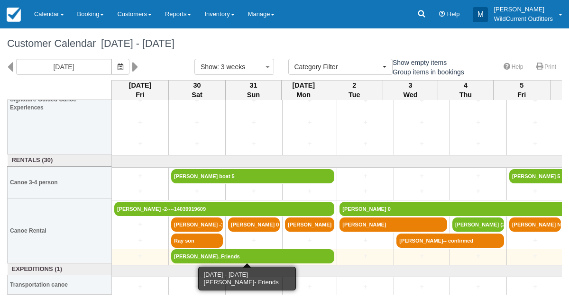 The height and width of the screenshot is (298, 569). Describe the element at coordinates (442, 14) in the screenshot. I see `i: Help` at that location.